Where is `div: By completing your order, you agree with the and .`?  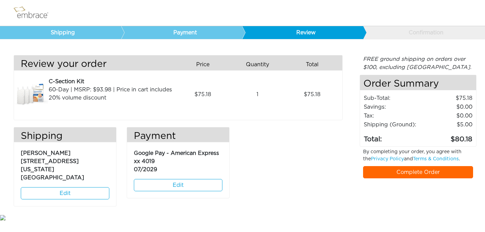 div: By completing your order, you agree with the and . is located at coordinates (418, 158).